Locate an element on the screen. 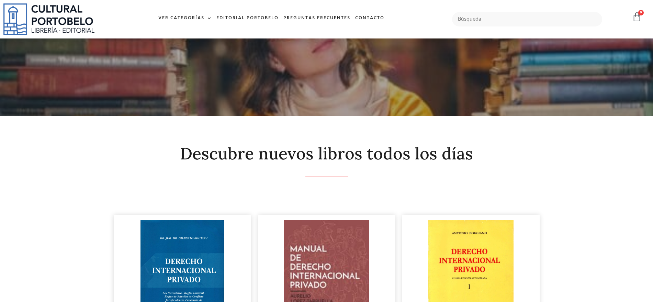  a: Contacto is located at coordinates (370, 18).